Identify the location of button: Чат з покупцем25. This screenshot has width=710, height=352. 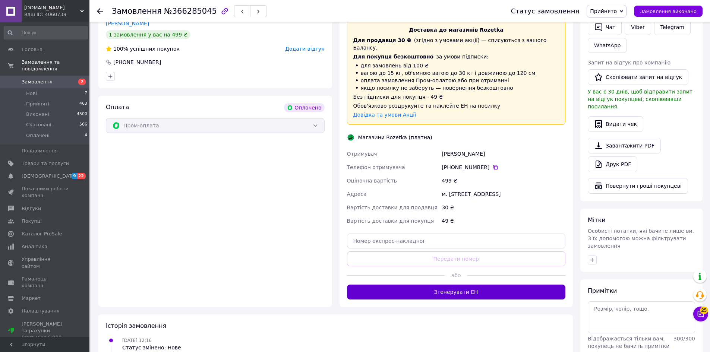
(701, 314).